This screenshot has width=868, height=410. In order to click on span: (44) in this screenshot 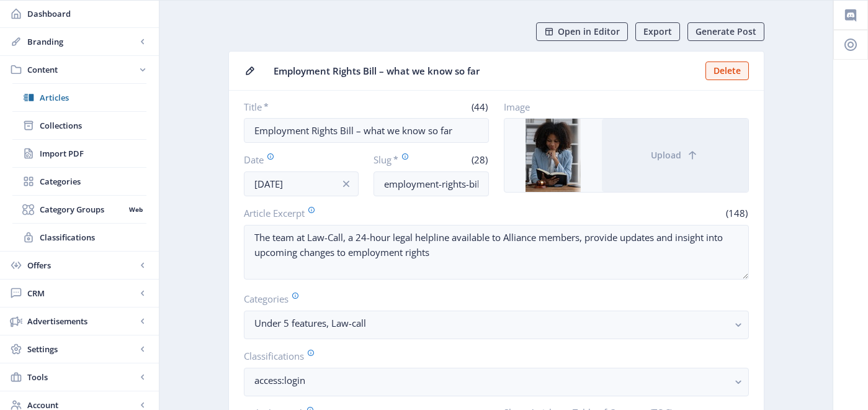, I will do `click(479, 107)`.